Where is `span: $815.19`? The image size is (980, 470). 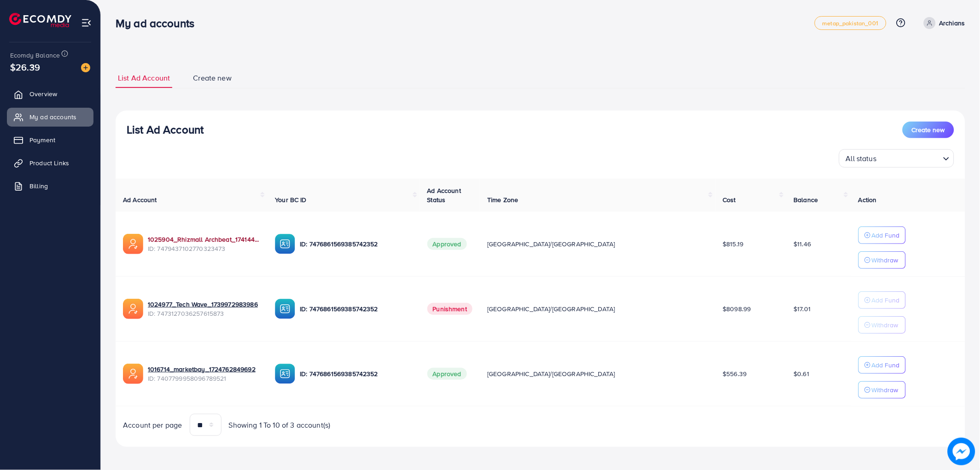 span: $815.19 is located at coordinates (734, 244).